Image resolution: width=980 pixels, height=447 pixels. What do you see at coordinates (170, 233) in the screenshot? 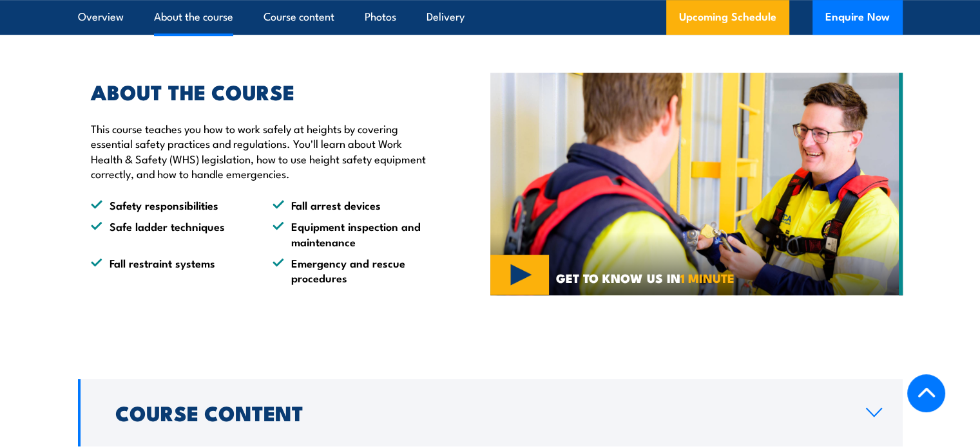
I see `li: Safe ladder techniques` at bounding box center [170, 233].